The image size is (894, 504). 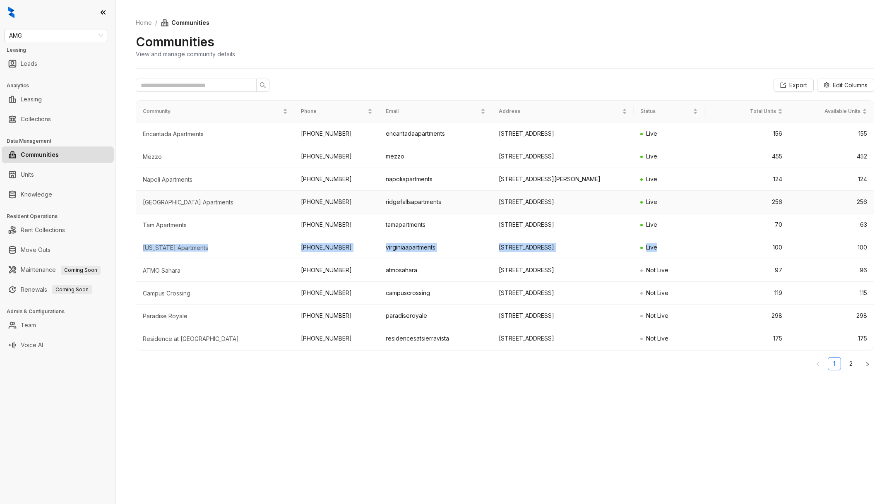 I want to click on span: search, so click(x=263, y=85).